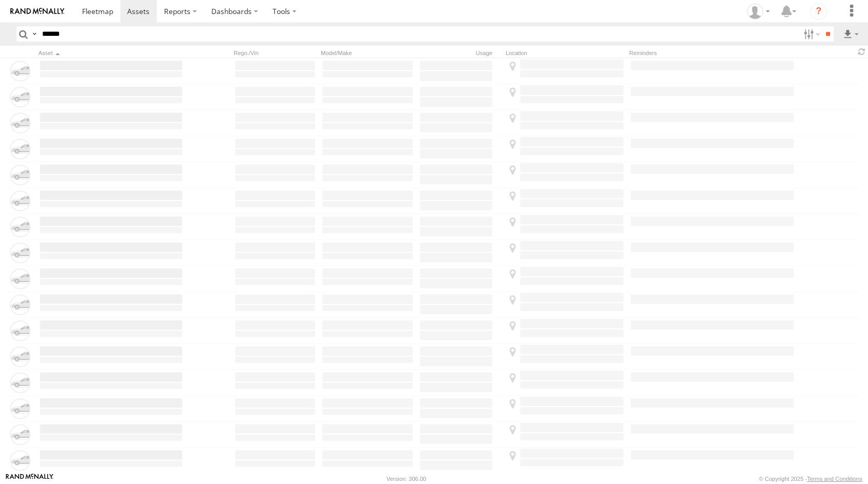  Describe the element at coordinates (368, 53) in the screenshot. I see `div: Model/Make` at that location.